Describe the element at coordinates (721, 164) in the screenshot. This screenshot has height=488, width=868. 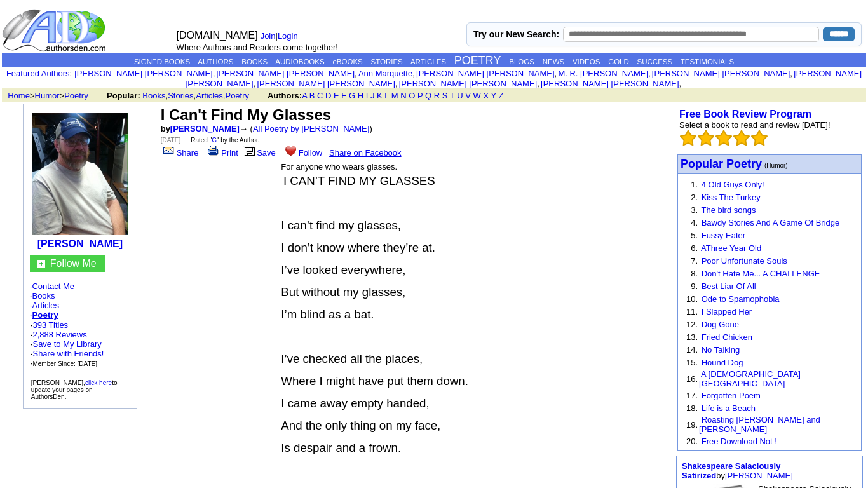
I see `font: Popular Poetry` at that location.